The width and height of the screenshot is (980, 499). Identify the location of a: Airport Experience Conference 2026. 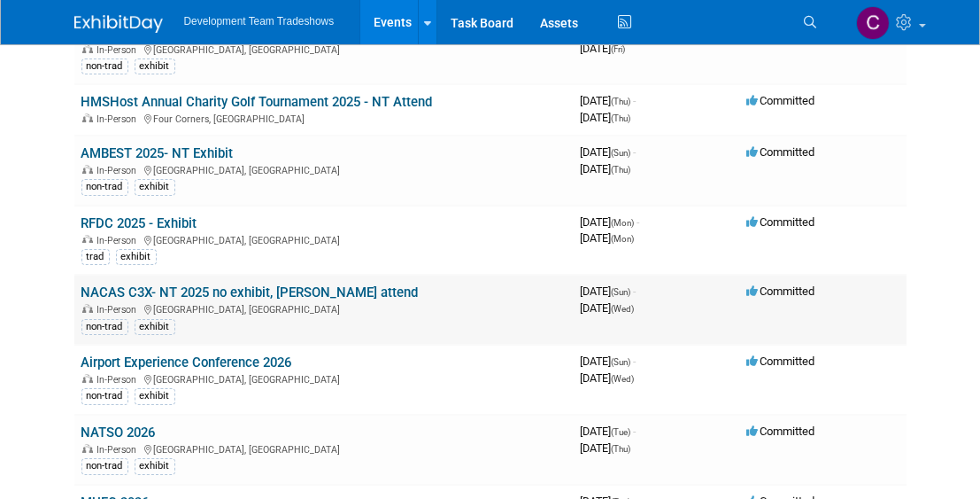
(187, 363).